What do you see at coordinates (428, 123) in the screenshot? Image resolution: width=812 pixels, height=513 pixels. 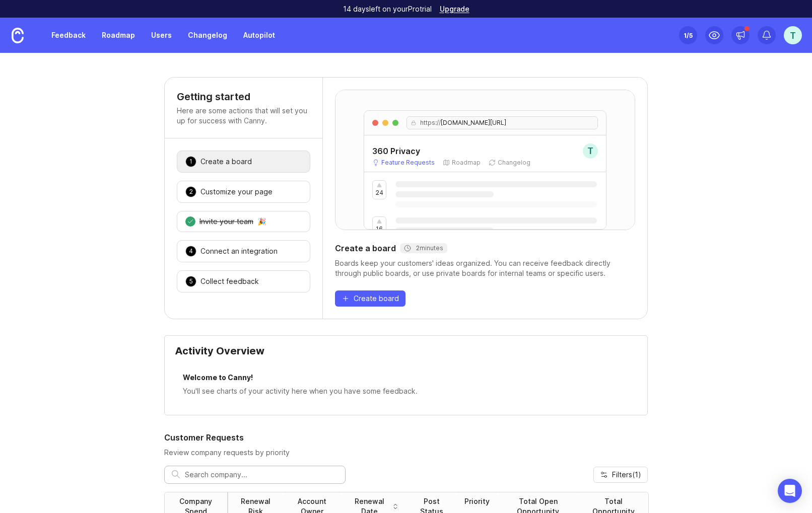 I see `span: https://` at bounding box center [428, 123].